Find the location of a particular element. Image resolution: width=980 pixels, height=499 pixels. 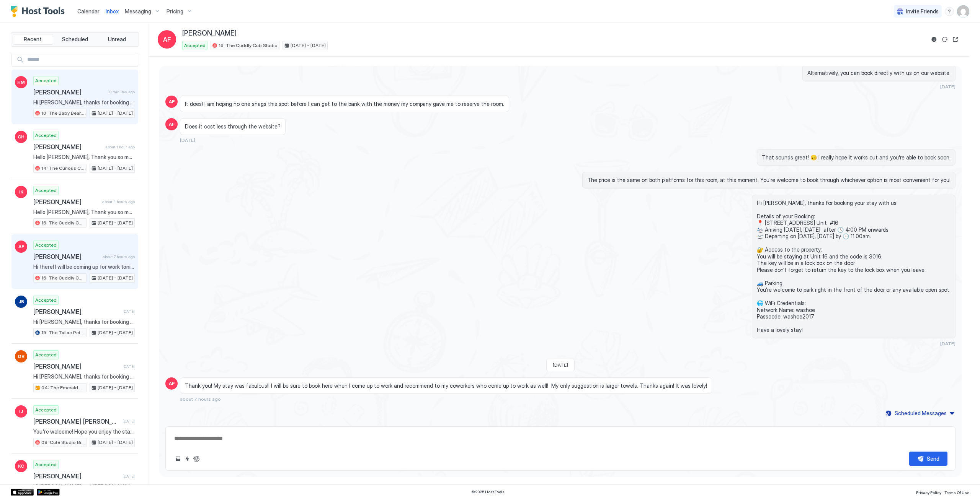

div: Send is located at coordinates (933, 459).